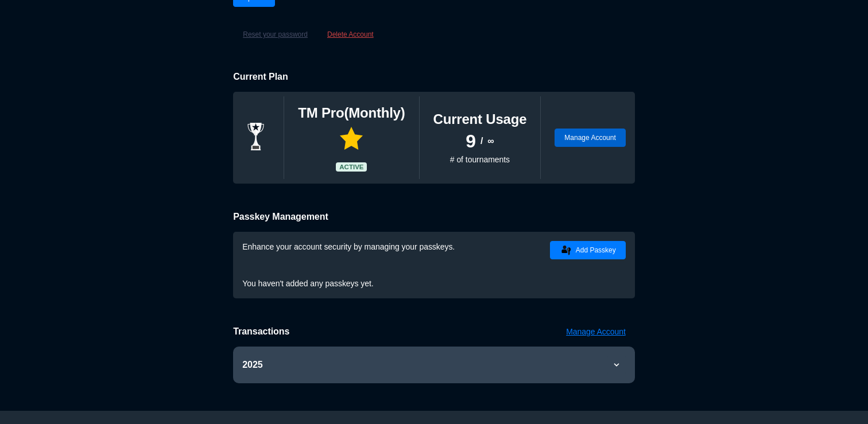  What do you see at coordinates (348, 247) in the screenshot?
I see `span: Enhance your account security by managing your passkeys.` at bounding box center [348, 247].